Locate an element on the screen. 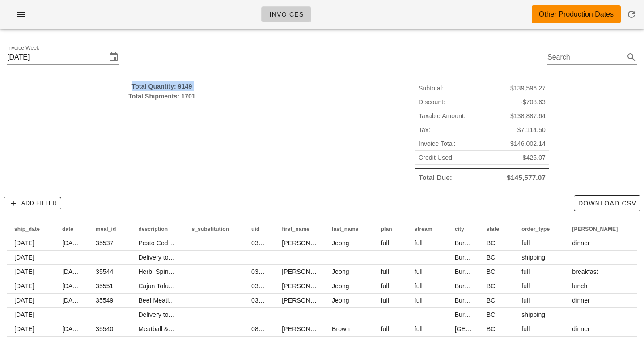 The image size is (644, 337). span: Add Filter is located at coordinates (32, 203).